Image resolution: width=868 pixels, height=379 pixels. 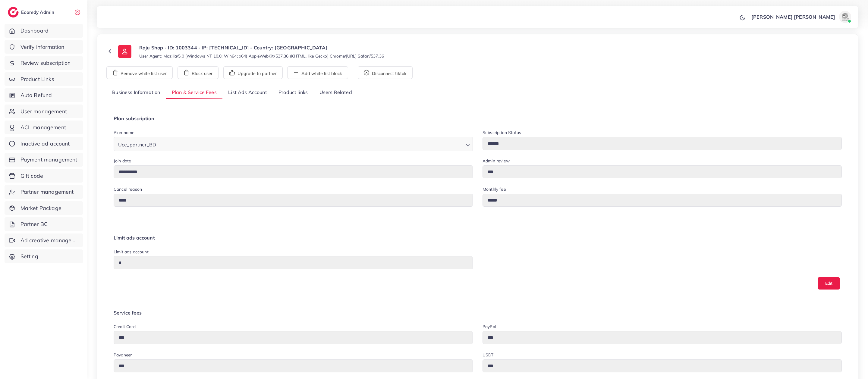 What do you see at coordinates (44, 95) in the screenshot?
I see `a: Auto Refund` at bounding box center [44, 95].